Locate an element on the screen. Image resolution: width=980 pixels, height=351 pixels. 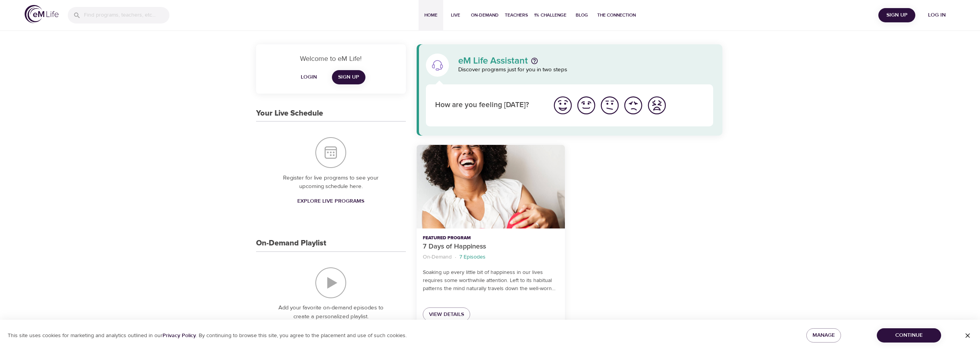
h3: Your Live Schedule is located at coordinates (290, 113).